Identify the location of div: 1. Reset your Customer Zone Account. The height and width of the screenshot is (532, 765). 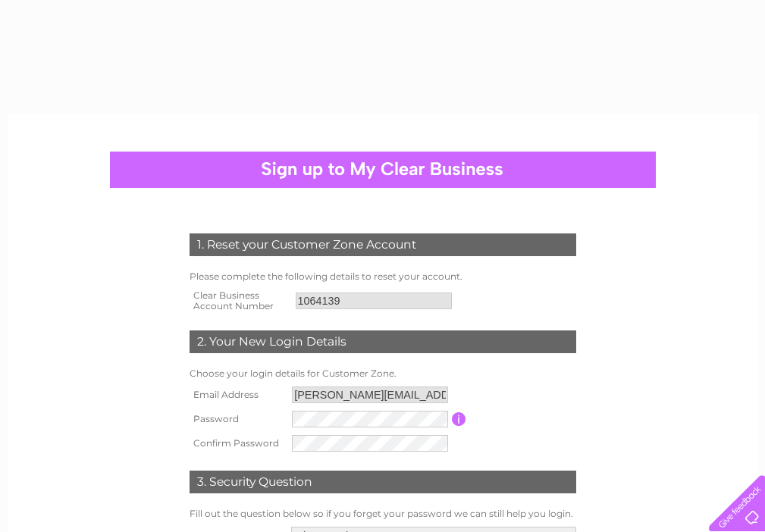
(383, 245).